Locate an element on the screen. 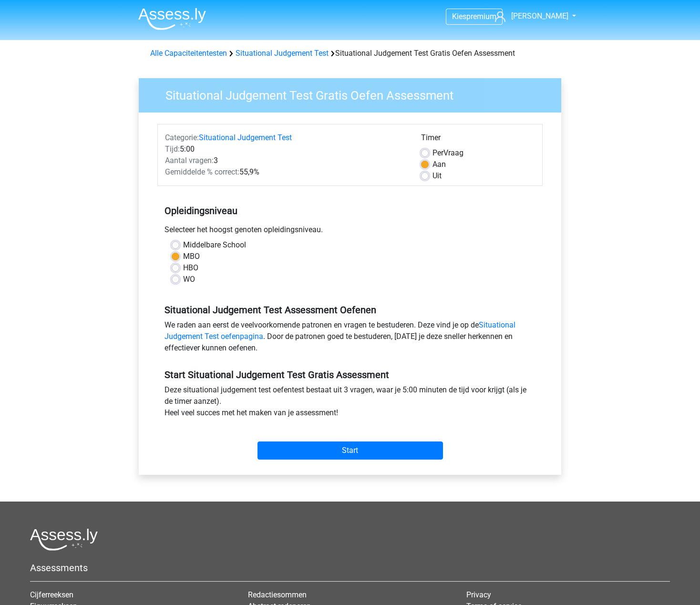 The image size is (700, 605). div: Situational Judgement Test Gratis Oefen Assessment is located at coordinates (350, 53).